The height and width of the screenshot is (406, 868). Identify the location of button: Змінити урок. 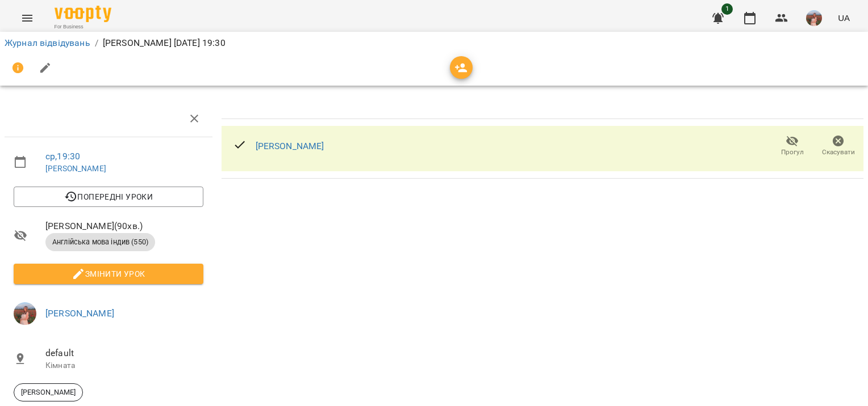
(108, 274).